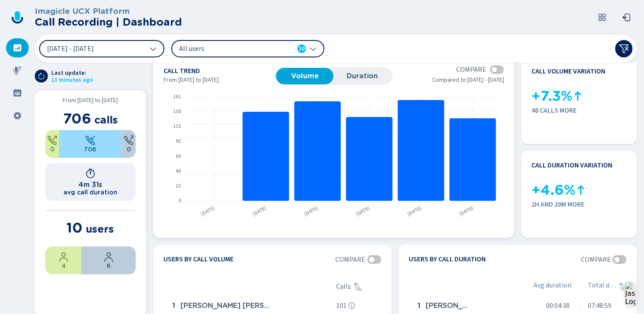  What do you see at coordinates (579, 111) in the screenshot?
I see `span: 48 calls more` at bounding box center [579, 111].